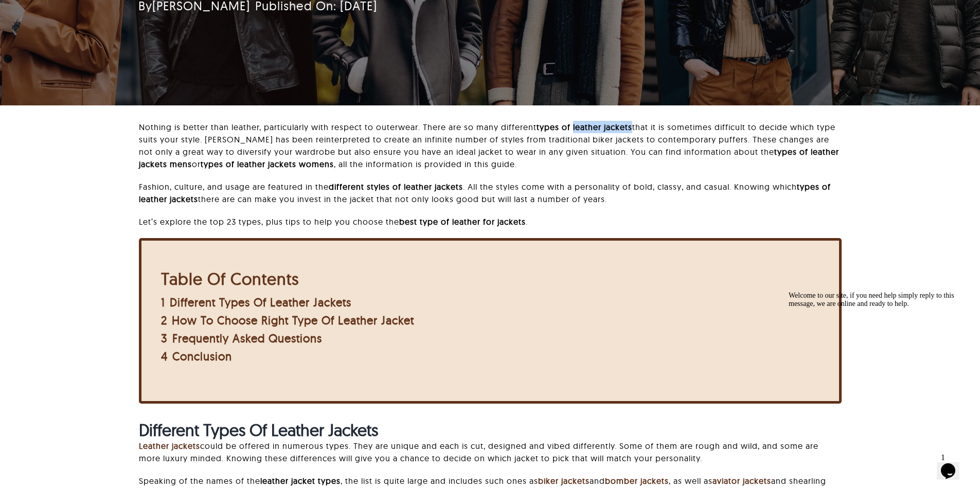  Describe the element at coordinates (164, 320) in the screenshot. I see `span: 2` at that location.